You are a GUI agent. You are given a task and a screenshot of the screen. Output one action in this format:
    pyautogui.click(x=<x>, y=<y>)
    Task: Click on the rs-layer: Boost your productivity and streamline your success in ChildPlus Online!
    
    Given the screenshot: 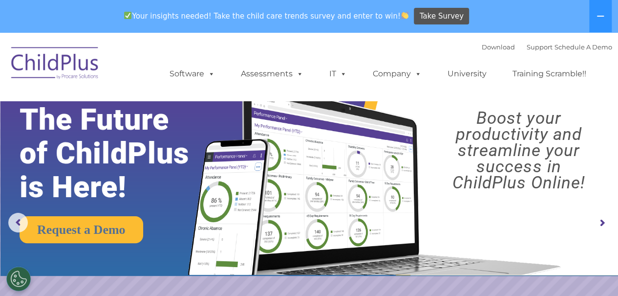 What is the action you would take?
    pyautogui.click(x=518, y=150)
    